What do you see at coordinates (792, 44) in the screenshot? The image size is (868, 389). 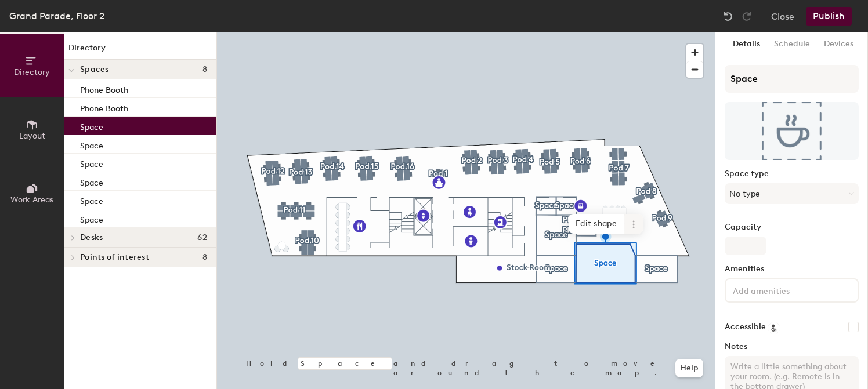 I see `button: Schedule` at bounding box center [792, 44].